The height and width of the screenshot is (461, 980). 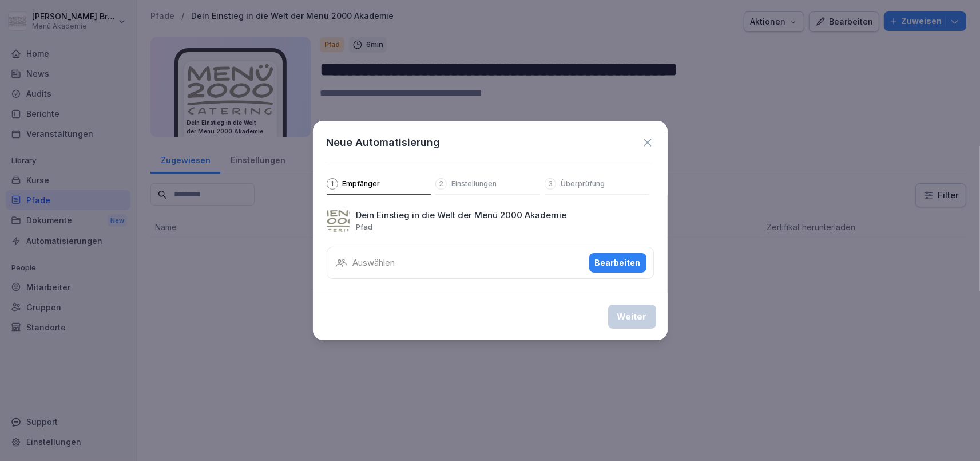 What do you see at coordinates (618, 263) in the screenshot?
I see `div: Bearbeiten` at bounding box center [618, 263].